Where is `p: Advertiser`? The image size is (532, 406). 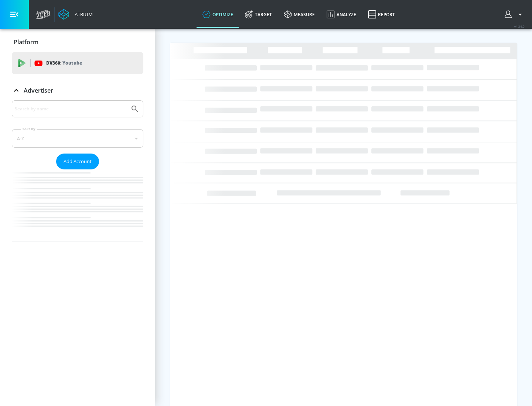
p: Advertiser is located at coordinates (38, 90).